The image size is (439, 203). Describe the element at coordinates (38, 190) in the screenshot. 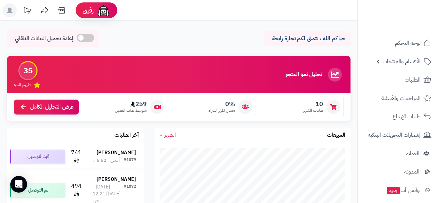

I see `div: تم التوصيل` at that location.